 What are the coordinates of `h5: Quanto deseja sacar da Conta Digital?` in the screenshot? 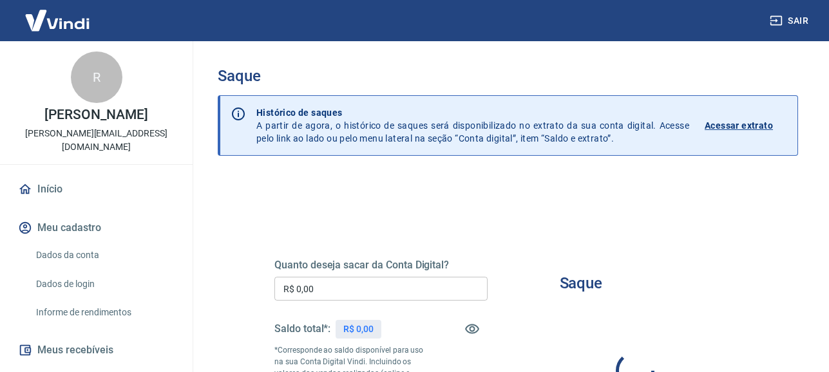 It's located at (381, 265).